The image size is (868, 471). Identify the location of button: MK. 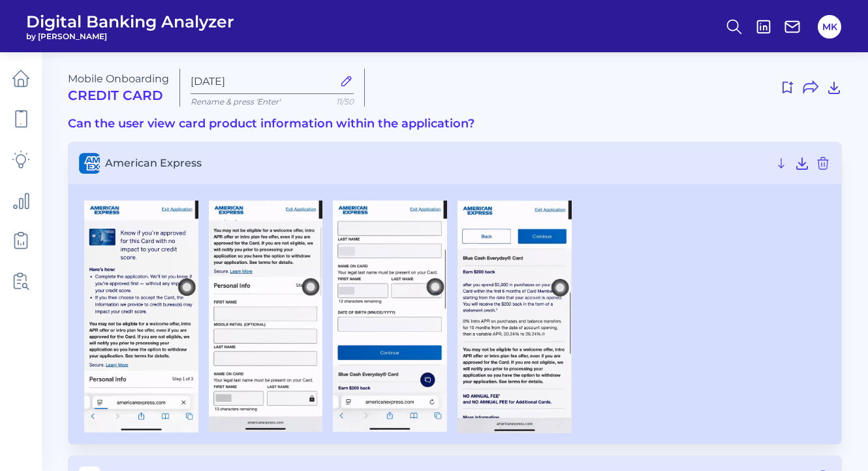
(830, 27).